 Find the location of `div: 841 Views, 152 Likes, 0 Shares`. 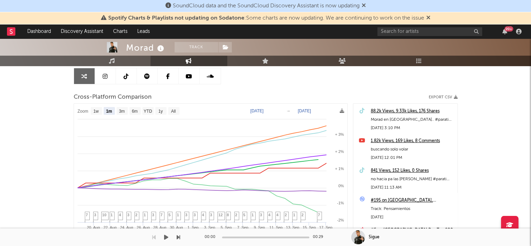

div: 841 Views, 152 Likes, 0 Shares is located at coordinates (413, 170).